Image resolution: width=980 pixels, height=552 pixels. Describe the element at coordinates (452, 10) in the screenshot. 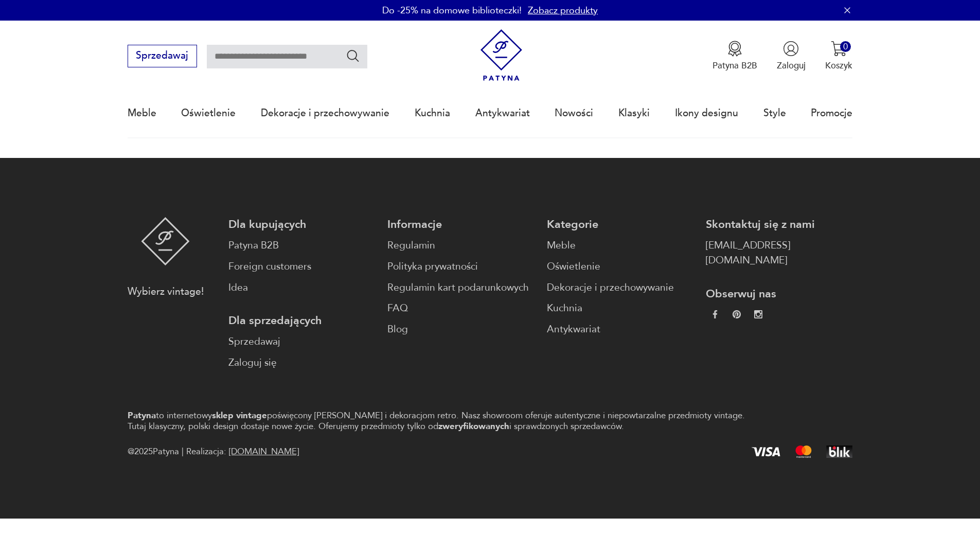

I see `p: Do -25% na domowe biblioteczki!` at that location.